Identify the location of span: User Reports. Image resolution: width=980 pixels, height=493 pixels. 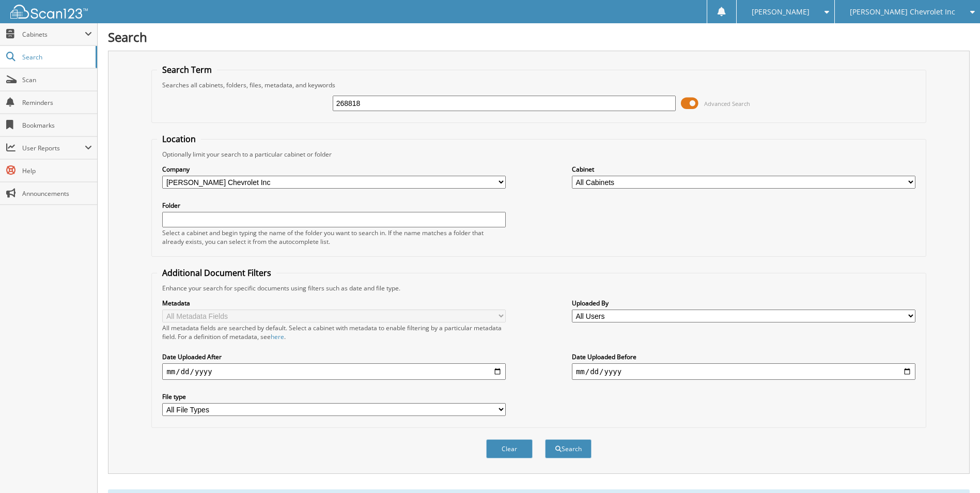
(53, 147).